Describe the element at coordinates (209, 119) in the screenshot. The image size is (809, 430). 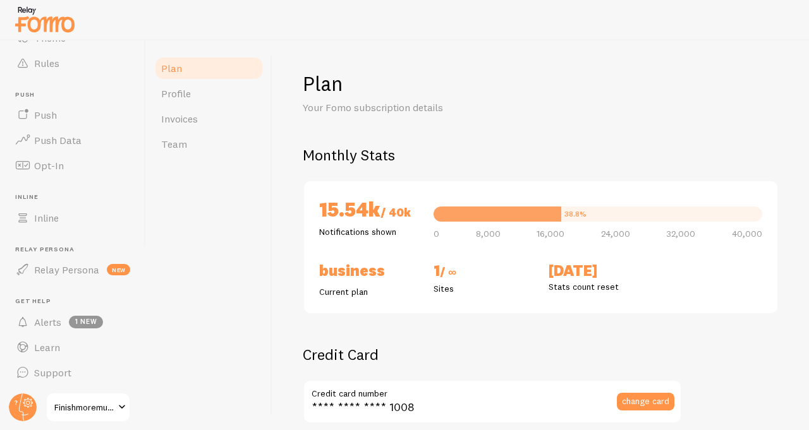
I see `a: Invoices` at that location.